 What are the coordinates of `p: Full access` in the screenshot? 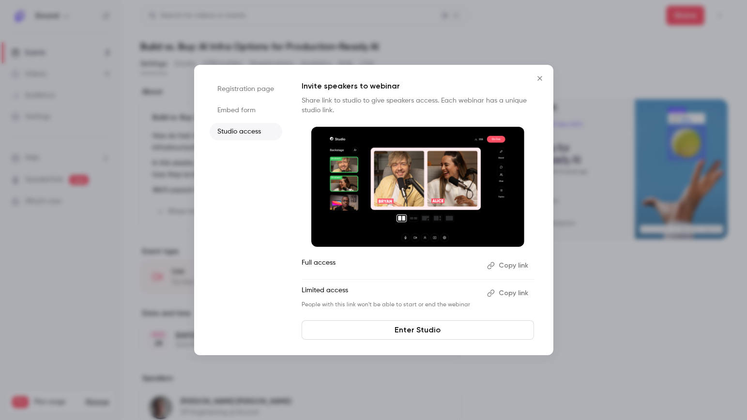 It's located at (390, 266).